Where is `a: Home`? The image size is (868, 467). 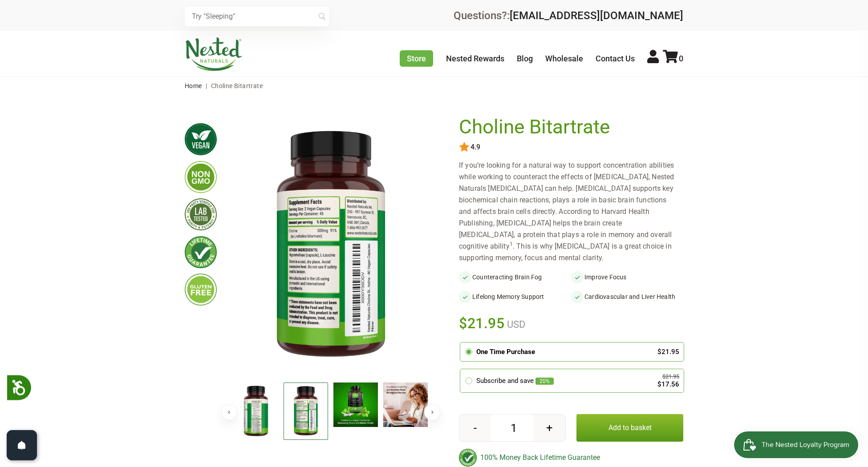 a: Home is located at coordinates (193, 86).